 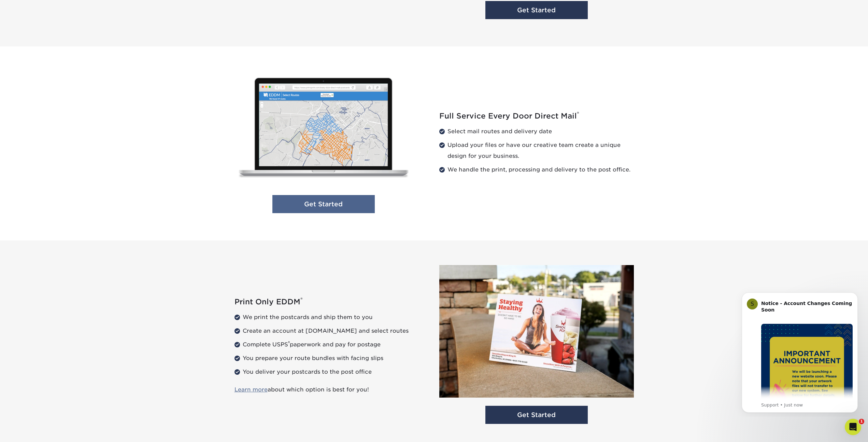 I want to click on img: Print Only EDDM, so click(x=536, y=332).